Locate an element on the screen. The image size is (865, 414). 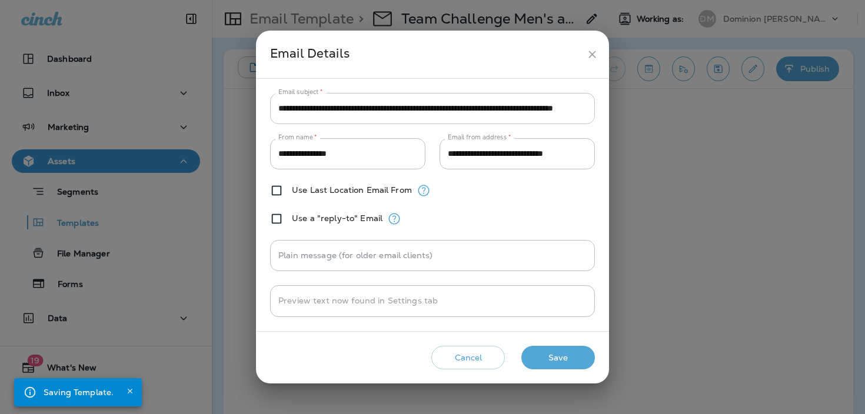
div: Saving Template. is located at coordinates (78, 392).